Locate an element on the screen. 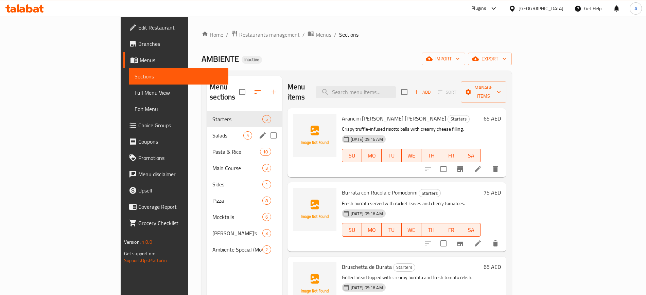  span: Grocery Checklist is located at coordinates (180, 223).